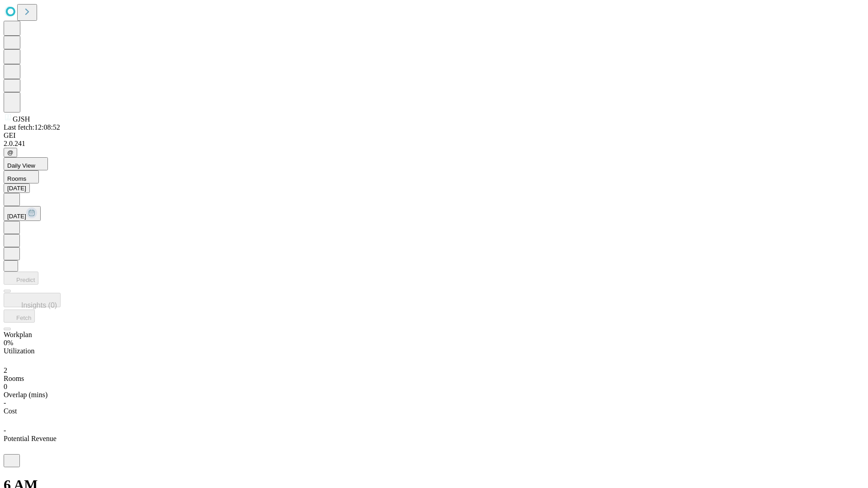  What do you see at coordinates (30, 438) in the screenshot?
I see `span: Potential Revenue` at bounding box center [30, 438].